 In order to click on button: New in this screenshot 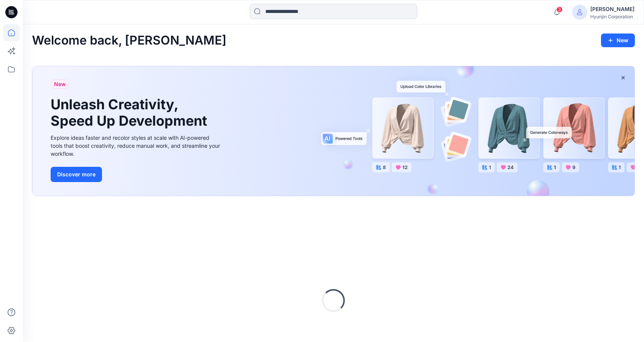, I will do `click(618, 40)`.